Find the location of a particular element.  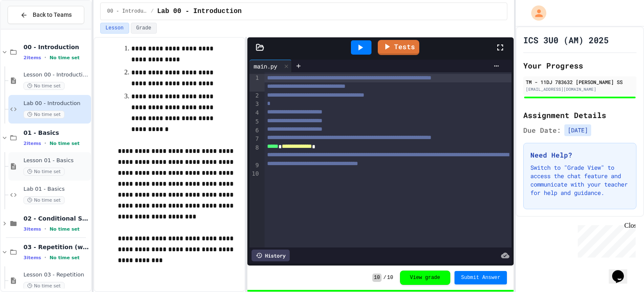

div: 4 is located at coordinates (255, 113).